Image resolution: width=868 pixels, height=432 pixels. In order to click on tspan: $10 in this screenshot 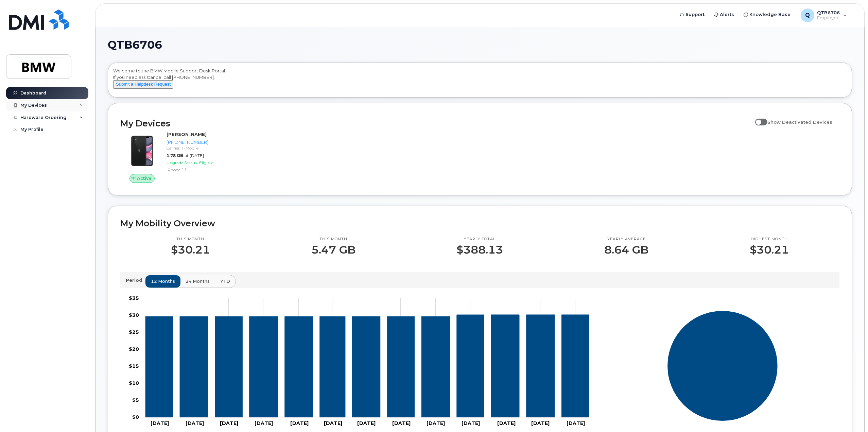, I will do `click(134, 383)`.